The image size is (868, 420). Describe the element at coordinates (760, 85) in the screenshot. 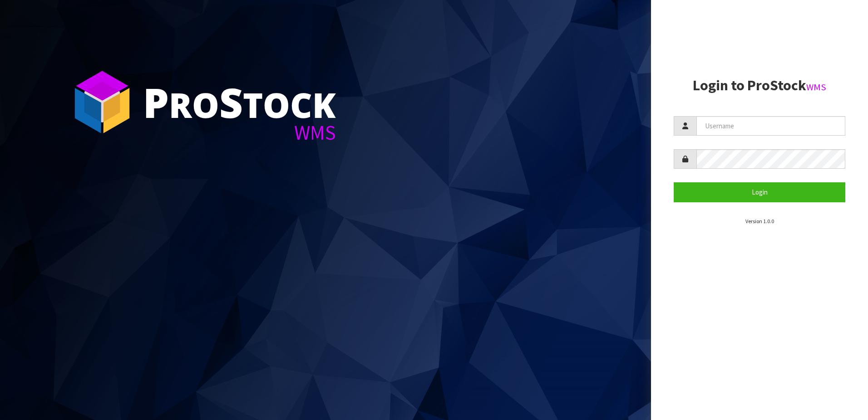

I see `h2: Login to ProStock` at that location.